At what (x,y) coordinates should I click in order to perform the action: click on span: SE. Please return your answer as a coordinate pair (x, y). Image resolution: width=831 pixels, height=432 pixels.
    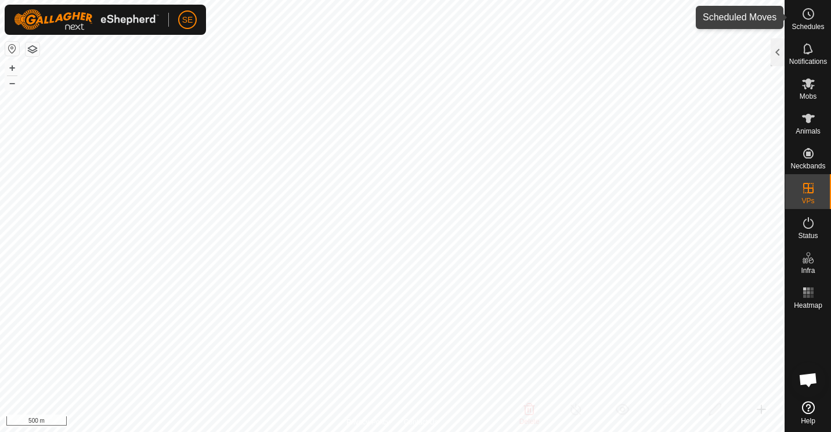
    Looking at the image, I should click on (187, 20).